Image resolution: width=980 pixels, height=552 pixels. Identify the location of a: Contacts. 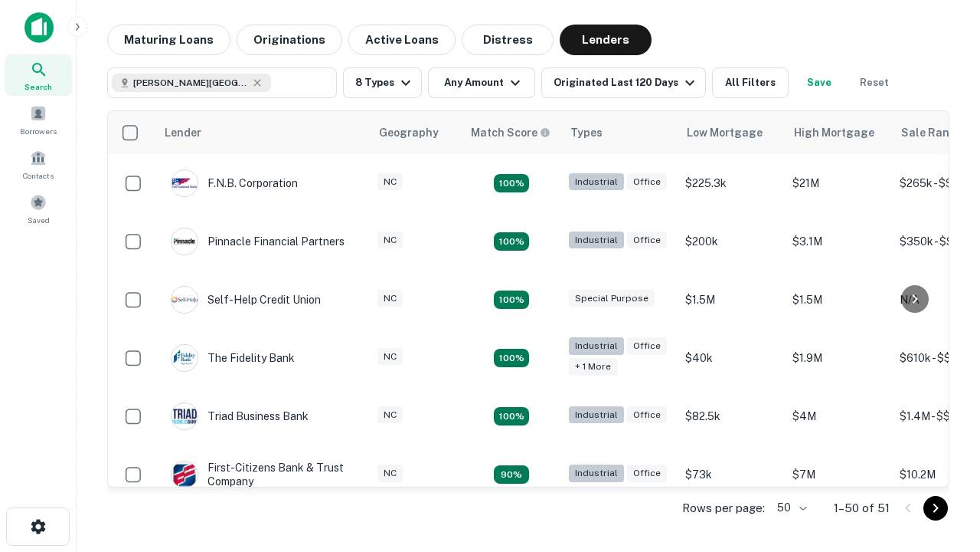
(39, 164).